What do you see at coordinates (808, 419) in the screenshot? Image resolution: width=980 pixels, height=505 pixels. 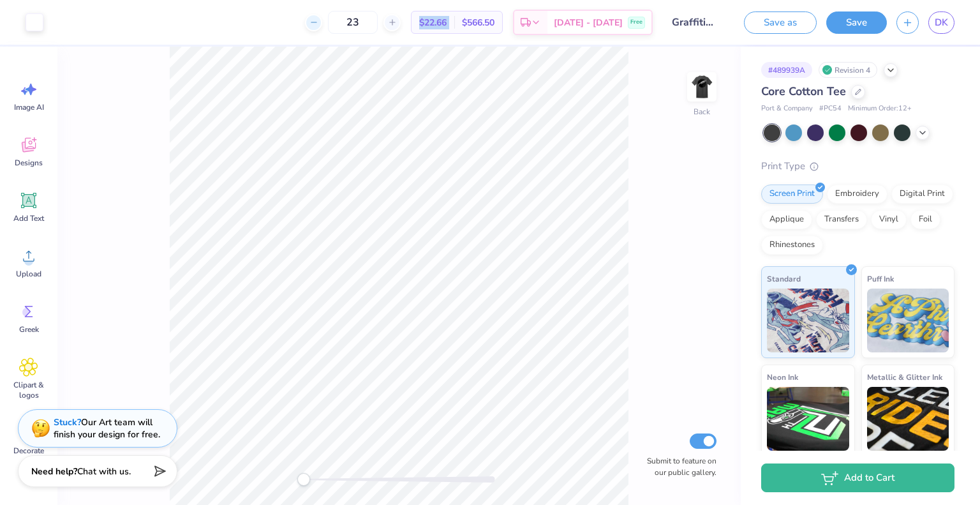 I see `img: Neon Ink` at bounding box center [808, 419].